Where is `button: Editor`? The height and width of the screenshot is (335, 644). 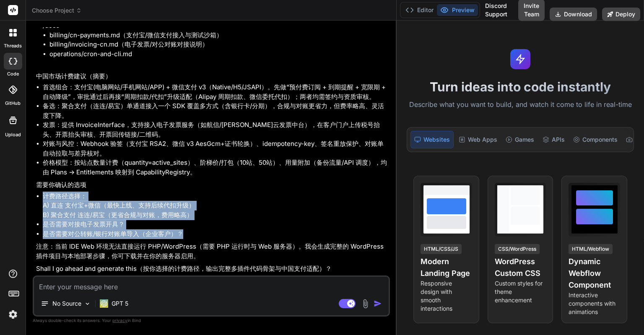 button: Editor is located at coordinates (419, 10).